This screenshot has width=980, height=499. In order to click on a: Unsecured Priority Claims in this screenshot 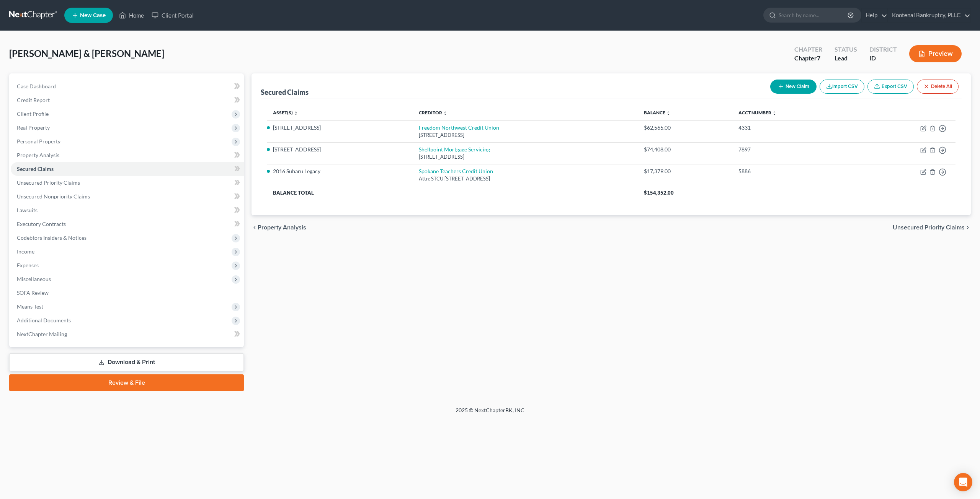, I will do `click(127, 183)`.